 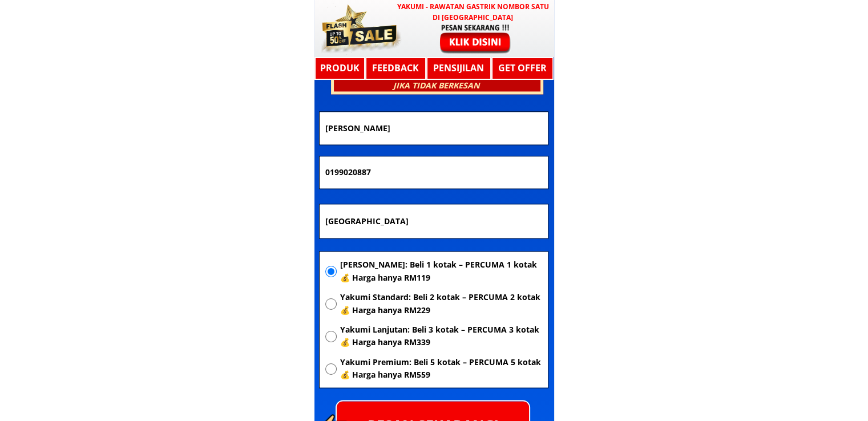 I want to click on h3: Pensijilan, so click(x=459, y=68).